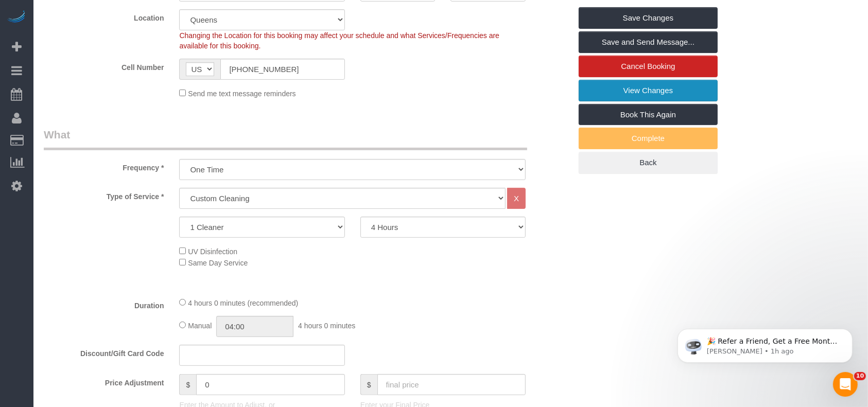 The image size is (868, 407). What do you see at coordinates (200, 325) in the screenshot?
I see `span: Manual` at bounding box center [200, 325].